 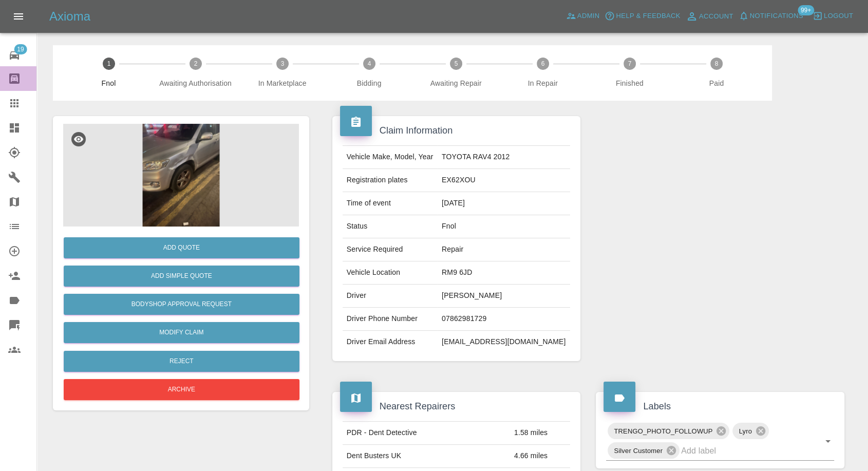 I want to click on img: 831f8070-838d-40e9-b34b-8e16aeecb9cb, so click(x=181, y=175).